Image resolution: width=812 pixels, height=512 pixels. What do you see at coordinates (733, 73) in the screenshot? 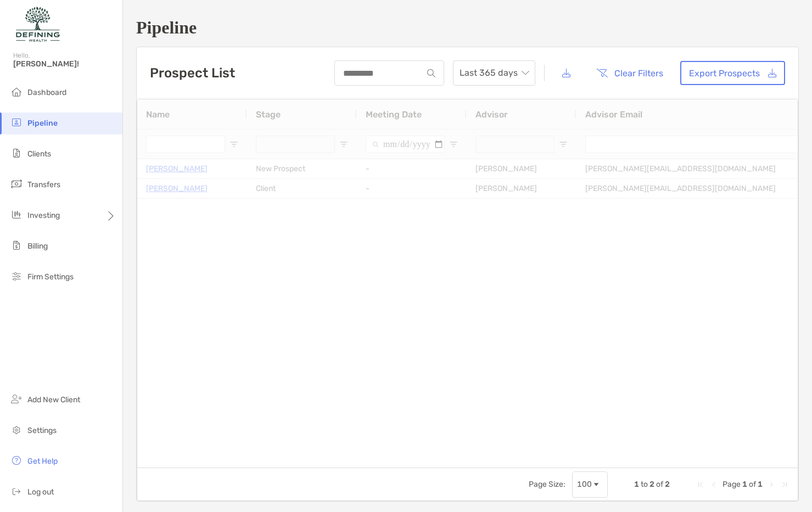
I see `a: Export Prospects` at bounding box center [733, 73].